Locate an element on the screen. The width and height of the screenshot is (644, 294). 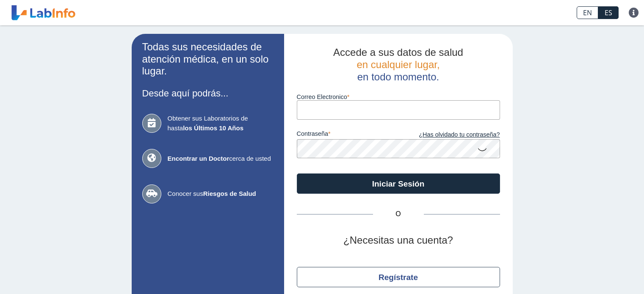
b: los Últimos 10 Años is located at coordinates (213, 128).